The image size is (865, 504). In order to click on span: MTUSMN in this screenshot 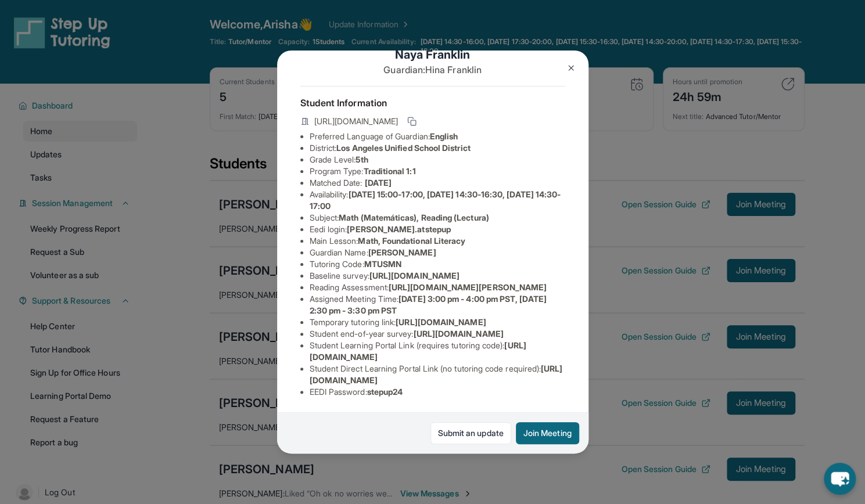, I will do `click(383, 264)`.